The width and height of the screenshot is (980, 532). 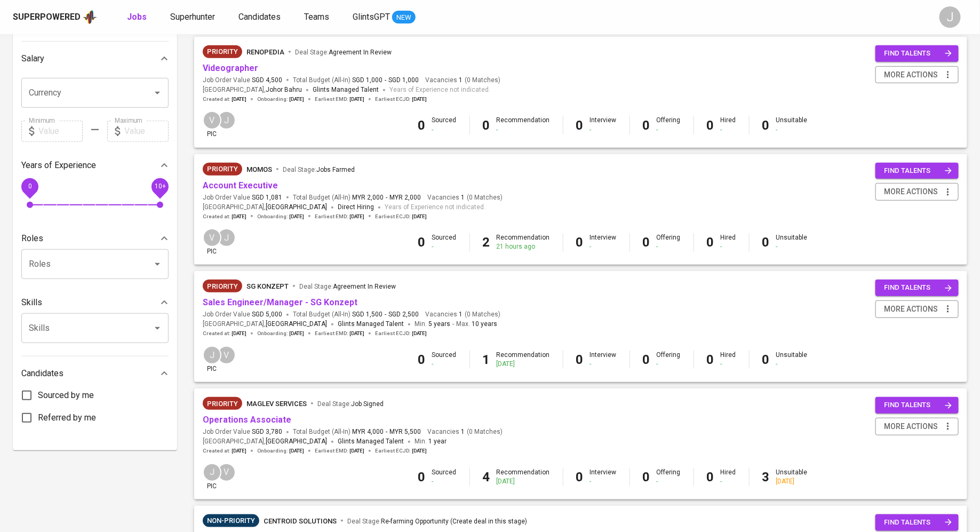 I want to click on b: 4, so click(x=486, y=477).